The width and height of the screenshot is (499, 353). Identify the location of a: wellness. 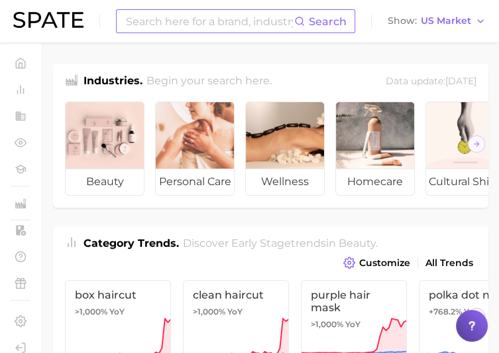
(285, 148).